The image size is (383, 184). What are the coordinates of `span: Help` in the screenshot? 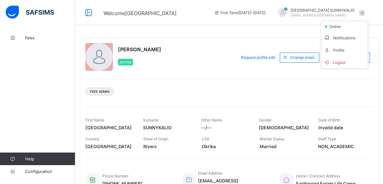 It's located at (50, 159).